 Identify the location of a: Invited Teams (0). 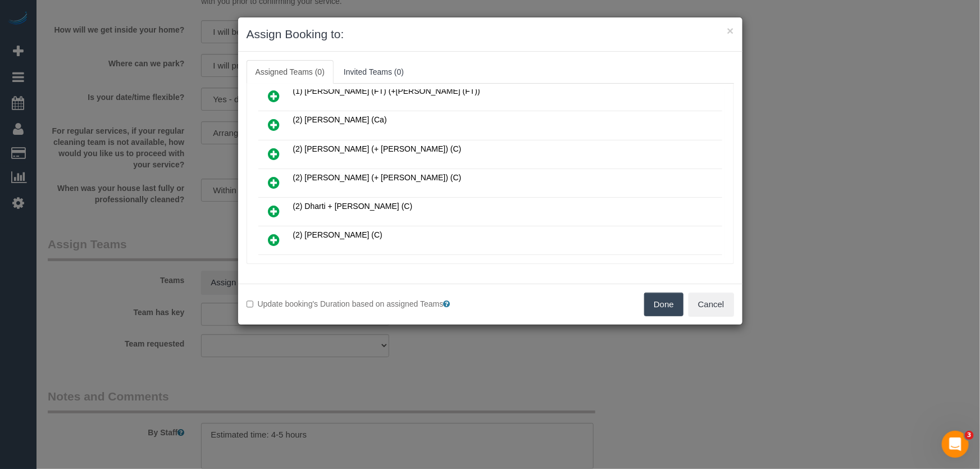
(374, 72).